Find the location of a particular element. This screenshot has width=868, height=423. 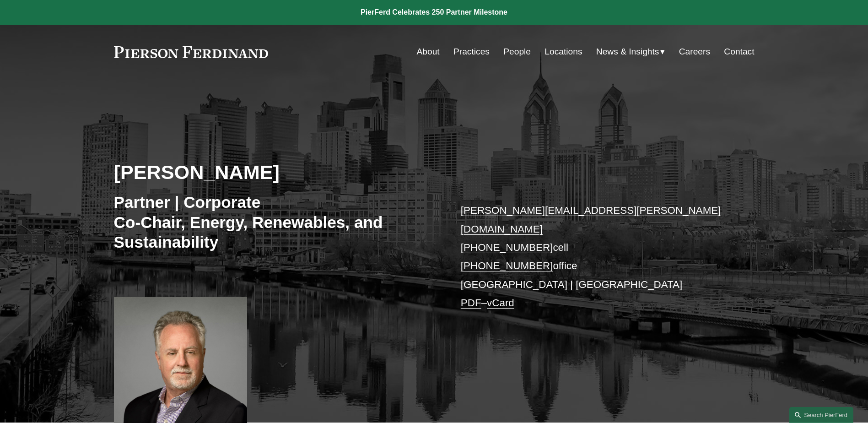

a: vCard is located at coordinates (500, 303).